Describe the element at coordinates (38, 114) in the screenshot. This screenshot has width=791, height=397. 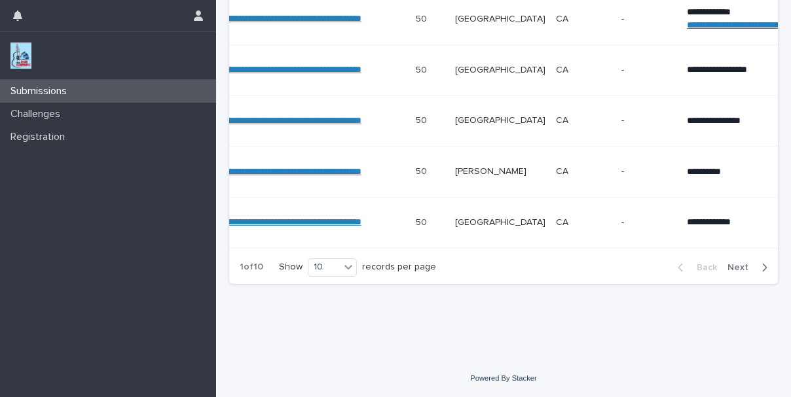
I see `p: Challenges` at that location.